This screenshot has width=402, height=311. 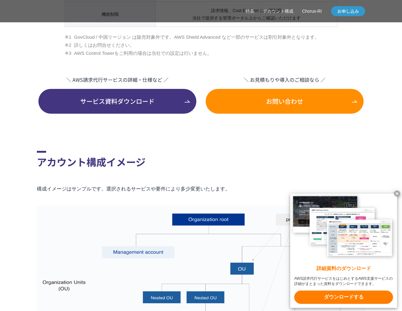 What do you see at coordinates (343, 297) in the screenshot?
I see `x-t: ダウンロードする` at bounding box center [343, 297].